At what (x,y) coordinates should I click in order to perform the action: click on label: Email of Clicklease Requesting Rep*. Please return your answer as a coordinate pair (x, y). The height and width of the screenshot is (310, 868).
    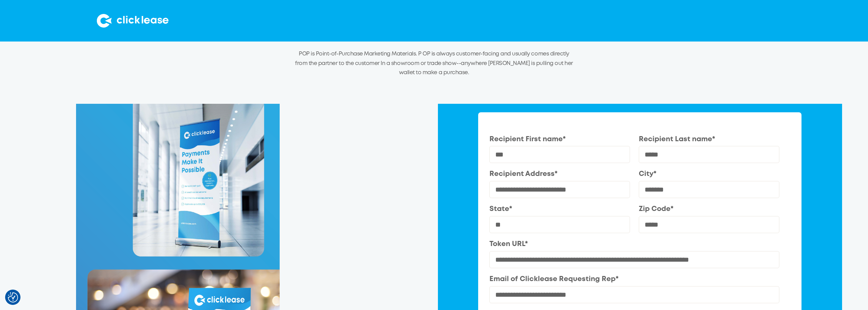
    Looking at the image, I should click on (635, 280).